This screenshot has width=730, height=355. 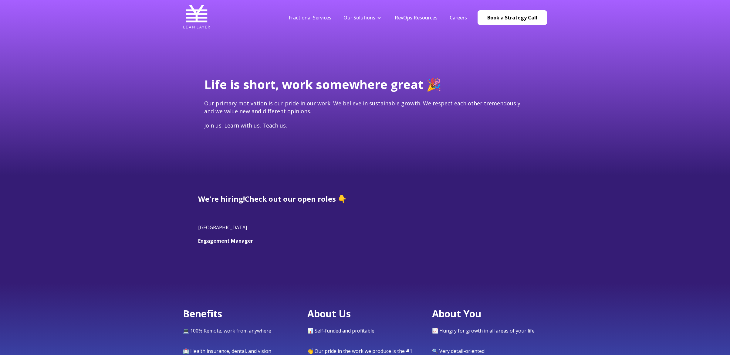 I want to click on a: Our Solutions, so click(x=359, y=18).